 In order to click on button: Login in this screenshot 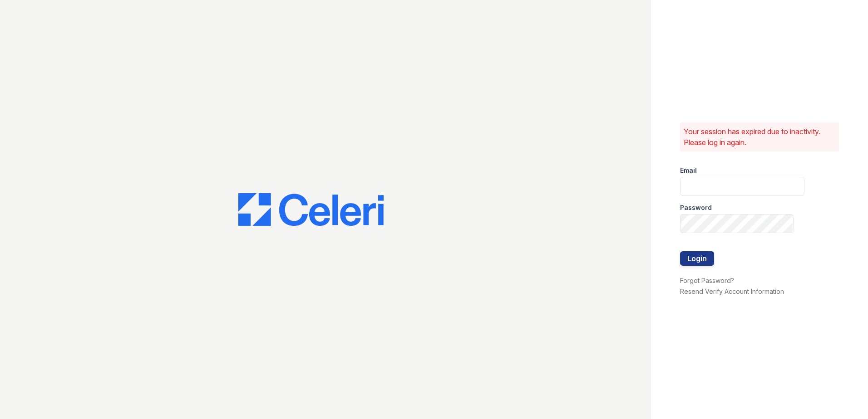, I will do `click(697, 259)`.